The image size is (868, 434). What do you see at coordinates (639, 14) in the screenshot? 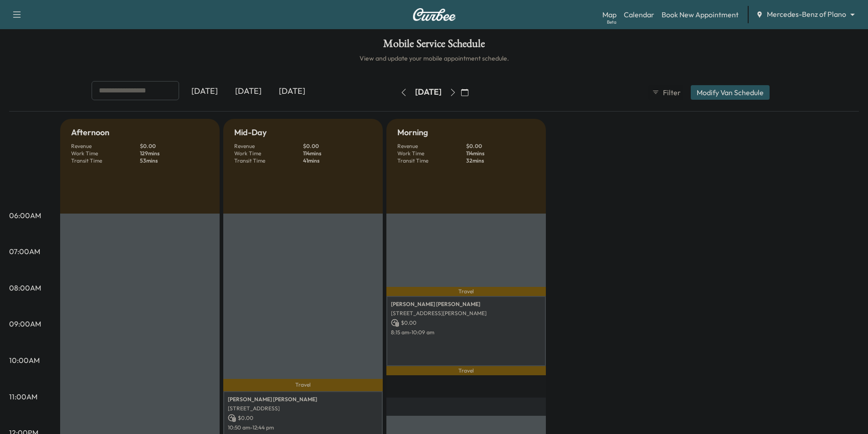
I see `a: Calendar` at bounding box center [639, 14].